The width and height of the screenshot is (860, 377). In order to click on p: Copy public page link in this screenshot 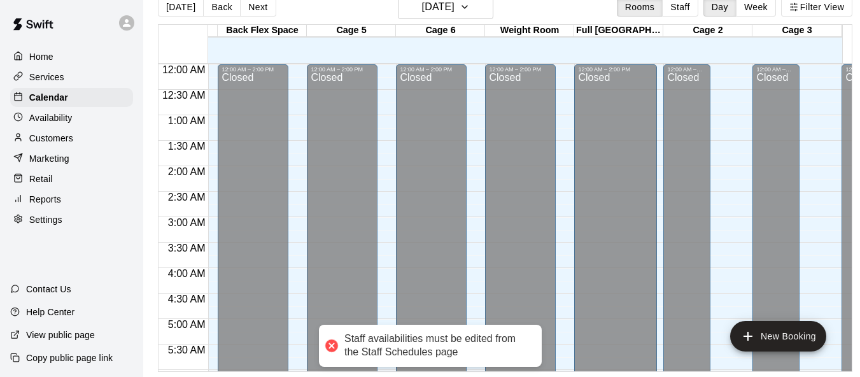, I will do `click(69, 358)`.